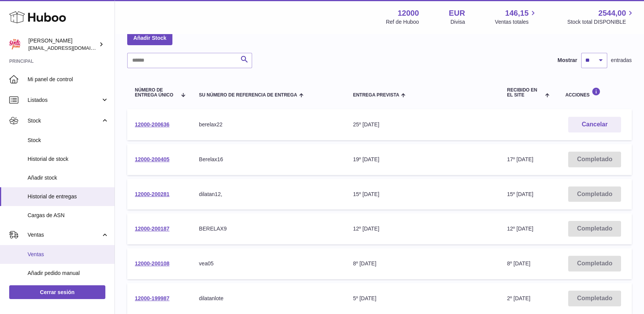 The height and width of the screenshot is (314, 644). Describe the element at coordinates (156, 93) in the screenshot. I see `span: Número de entrega único` at that location.